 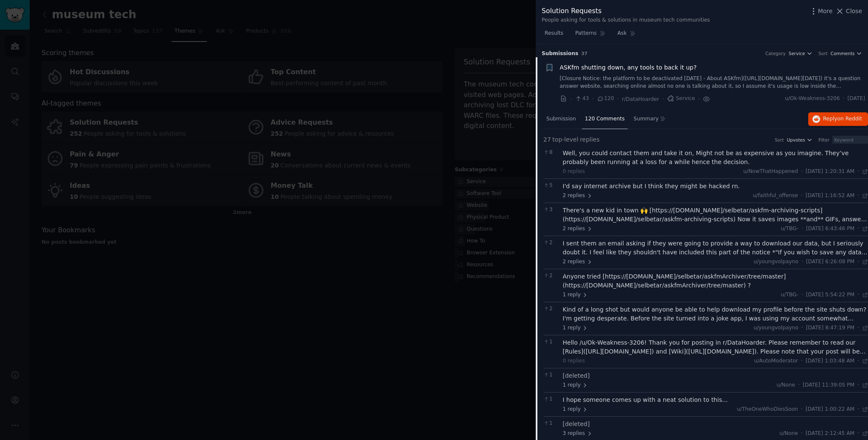 What do you see at coordinates (801, 53) in the screenshot?
I see `button: Service` at bounding box center [801, 53].